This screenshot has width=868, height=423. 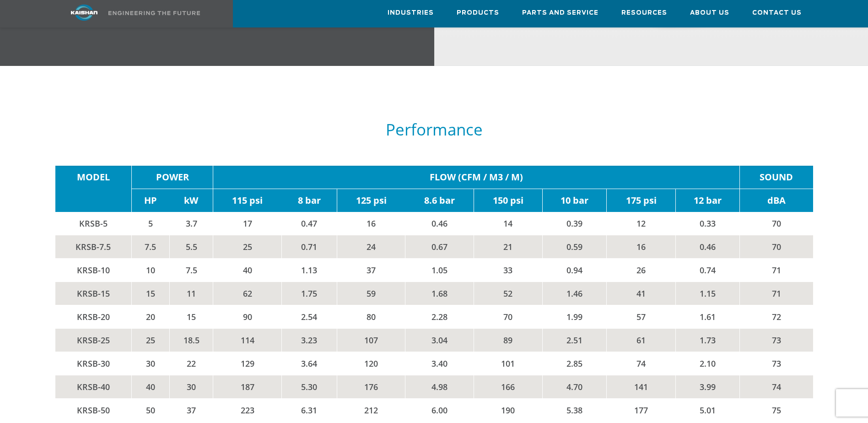 What do you see at coordinates (440, 364) in the screenshot?
I see `td: 3.40` at bounding box center [440, 364].